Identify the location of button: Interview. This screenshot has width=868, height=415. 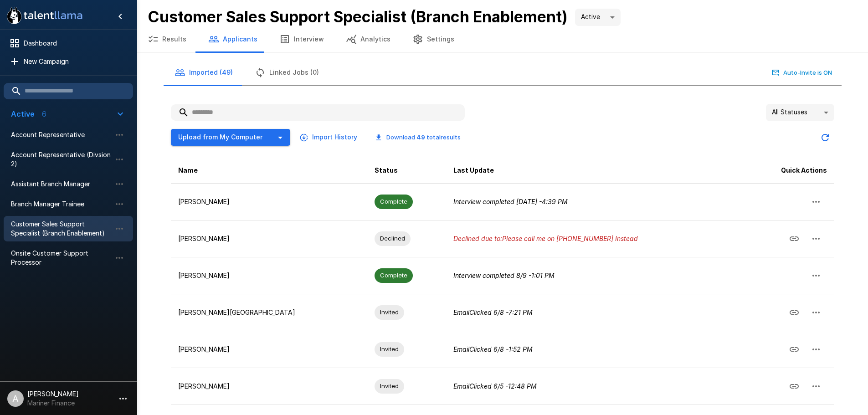
(302, 40).